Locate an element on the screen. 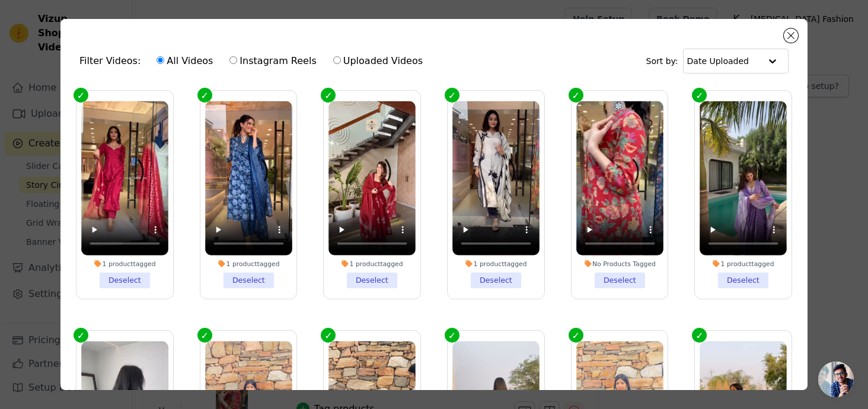 This screenshot has width=868, height=409. label: All Videos is located at coordinates (185, 61).